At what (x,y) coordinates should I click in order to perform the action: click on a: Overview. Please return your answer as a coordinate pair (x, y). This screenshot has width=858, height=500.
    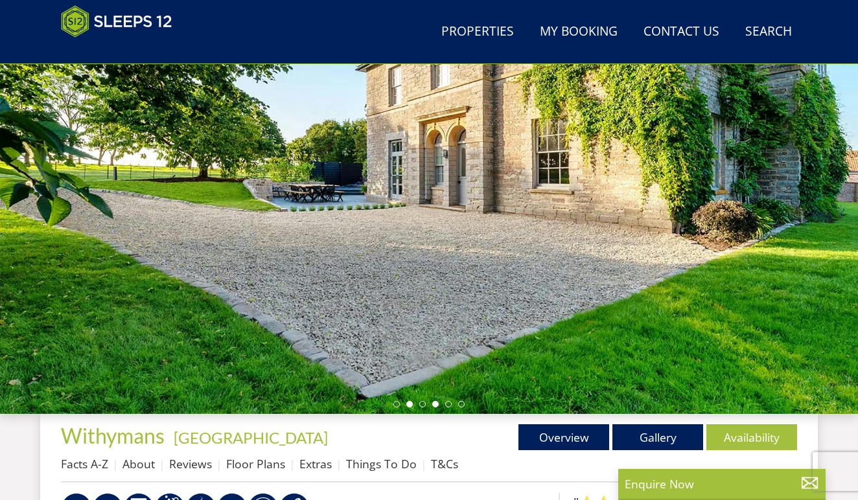
    Looking at the image, I should click on (564, 438).